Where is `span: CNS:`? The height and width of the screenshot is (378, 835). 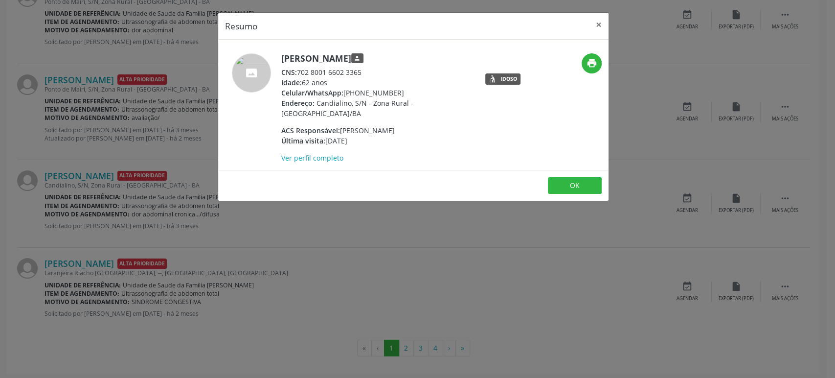 span: CNS: is located at coordinates (289, 72).